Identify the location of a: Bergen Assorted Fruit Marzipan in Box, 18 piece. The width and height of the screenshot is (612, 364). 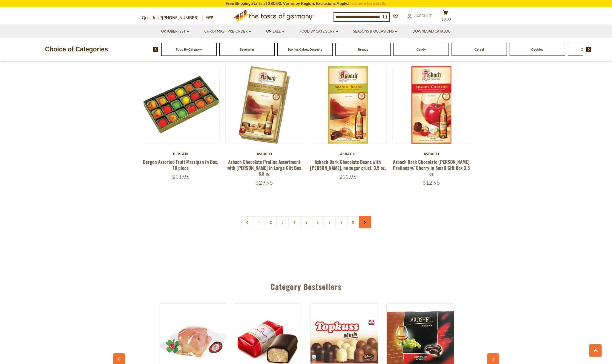
(180, 165).